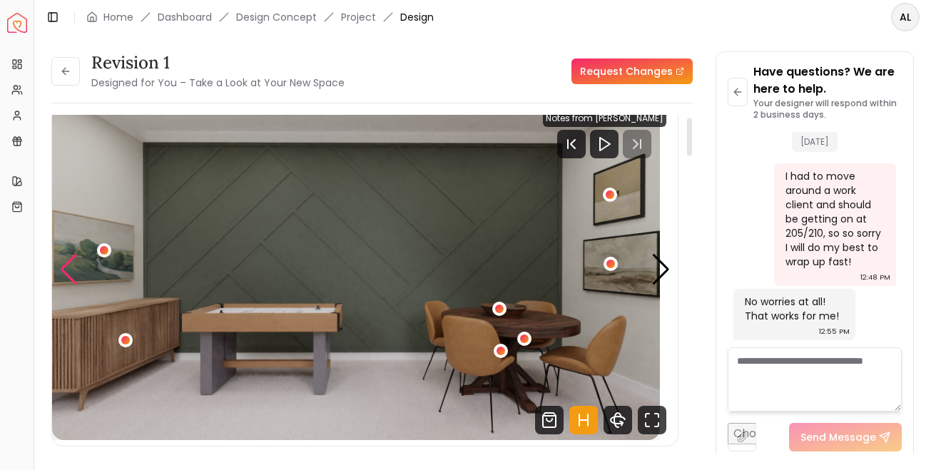 This screenshot has height=470, width=931. I want to click on div: Next slide, so click(660, 270).